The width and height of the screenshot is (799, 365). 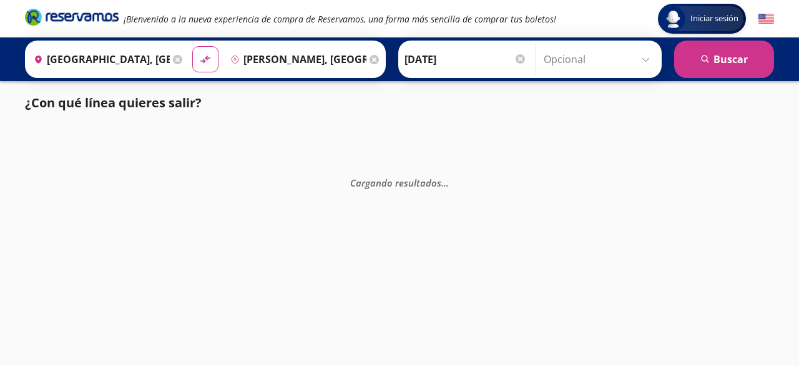 What do you see at coordinates (724, 59) in the screenshot?
I see `button: Buscar` at bounding box center [724, 59].